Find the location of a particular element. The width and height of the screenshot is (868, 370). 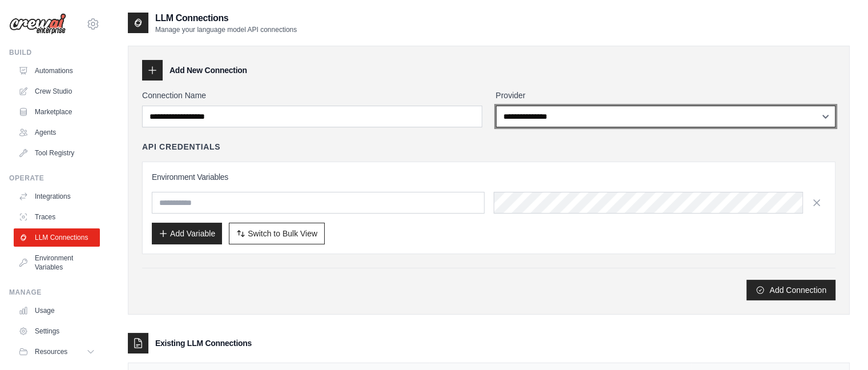

button: Add Connection is located at coordinates (791, 290).